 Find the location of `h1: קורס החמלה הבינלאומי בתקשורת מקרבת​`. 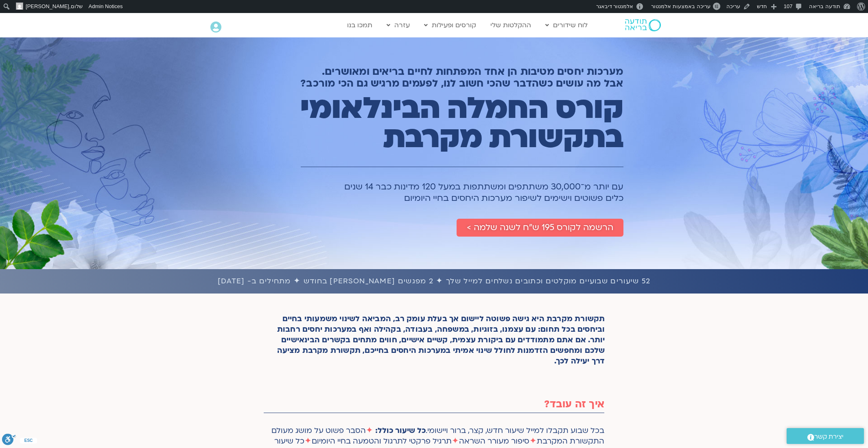

h1: קורס החמלה הבינלאומי בתקשורת מקרבת​ is located at coordinates (444, 123).